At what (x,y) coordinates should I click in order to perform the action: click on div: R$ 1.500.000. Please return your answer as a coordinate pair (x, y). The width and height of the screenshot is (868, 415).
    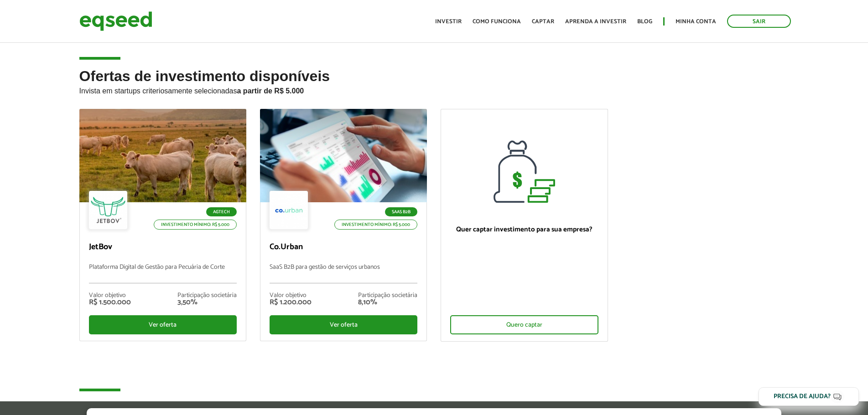
    Looking at the image, I should click on (110, 303).